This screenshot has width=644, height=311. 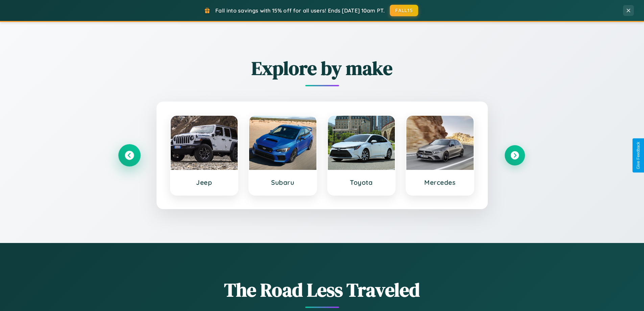 I want to click on button: FALL15, so click(x=404, y=11).